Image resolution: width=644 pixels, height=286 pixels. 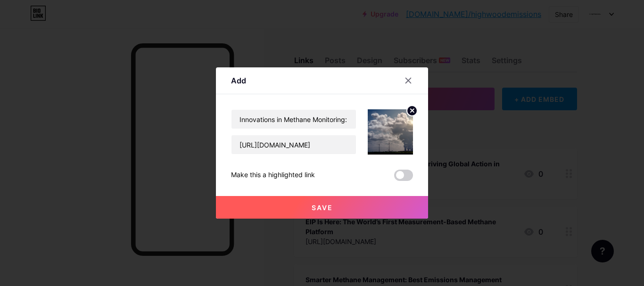 I want to click on button: Save, so click(x=322, y=207).